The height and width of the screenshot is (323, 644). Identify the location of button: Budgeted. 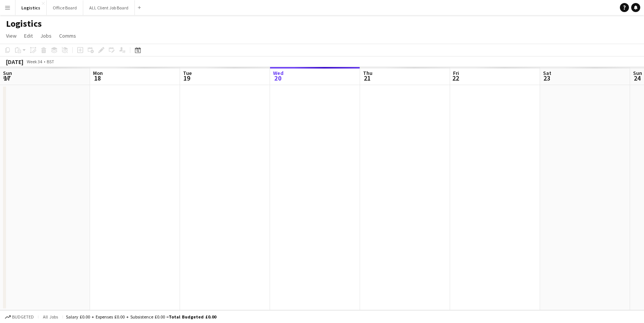
(19, 317).